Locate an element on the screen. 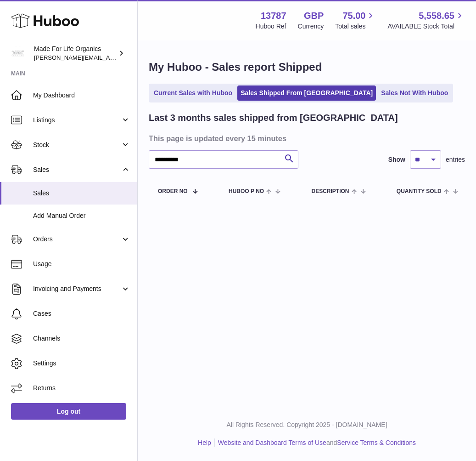 The height and width of the screenshot is (461, 476). span: Huboo P no is located at coordinates (246, 192).